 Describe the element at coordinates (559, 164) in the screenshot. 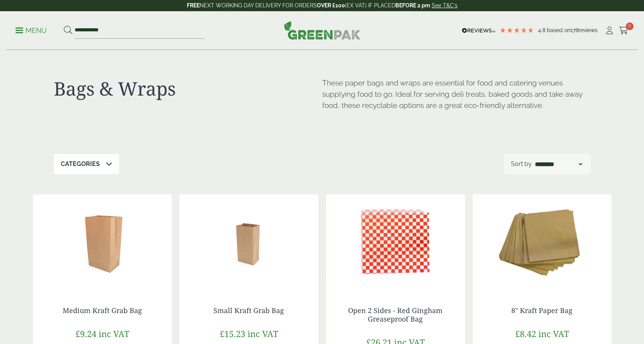

I see `select: Shop order` at that location.